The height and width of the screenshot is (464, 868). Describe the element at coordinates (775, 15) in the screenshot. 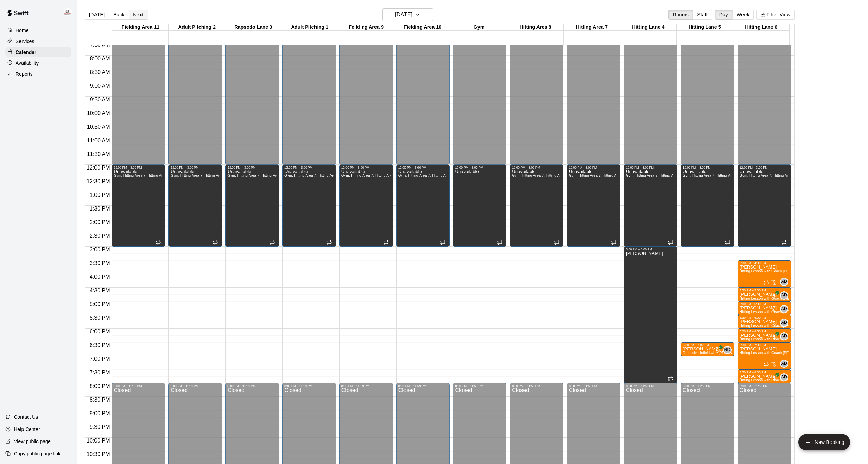

I see `button: Filter View` at that location.